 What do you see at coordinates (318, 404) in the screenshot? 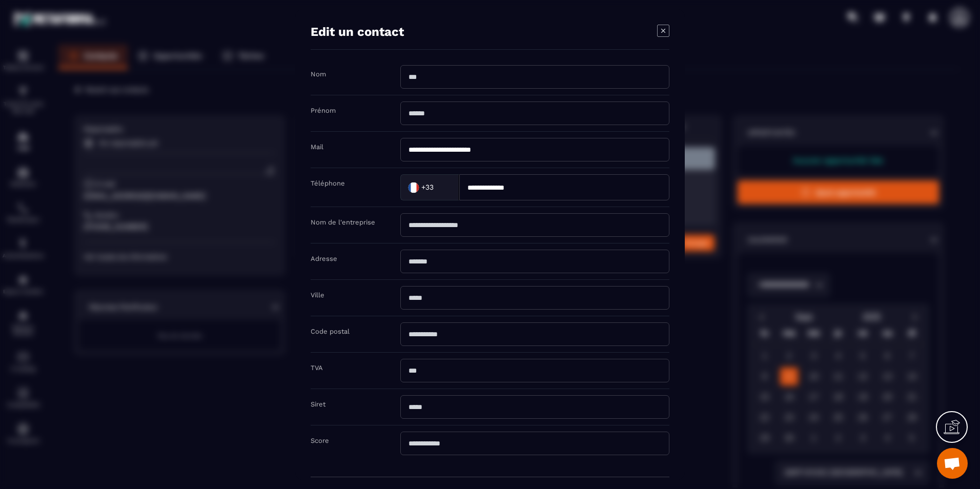
I see `label: Siret` at bounding box center [318, 404].